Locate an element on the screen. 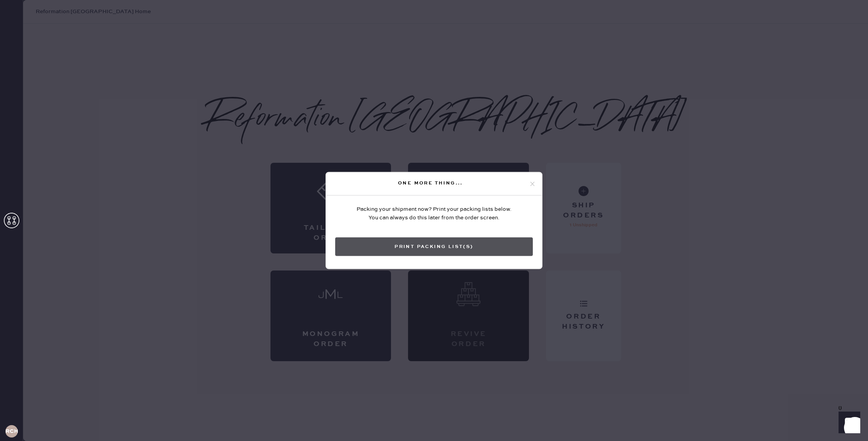  div: Packing your shipment now? Print your packing lists below. You can always do this later from the ... is located at coordinates (434, 213).